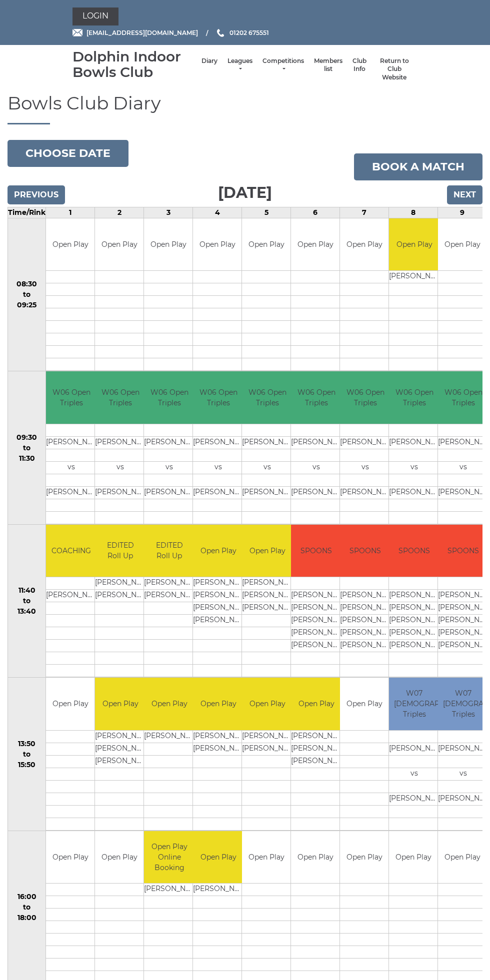 The height and width of the screenshot is (980, 490). What do you see at coordinates (209, 61) in the screenshot?
I see `a: Diary` at bounding box center [209, 61].